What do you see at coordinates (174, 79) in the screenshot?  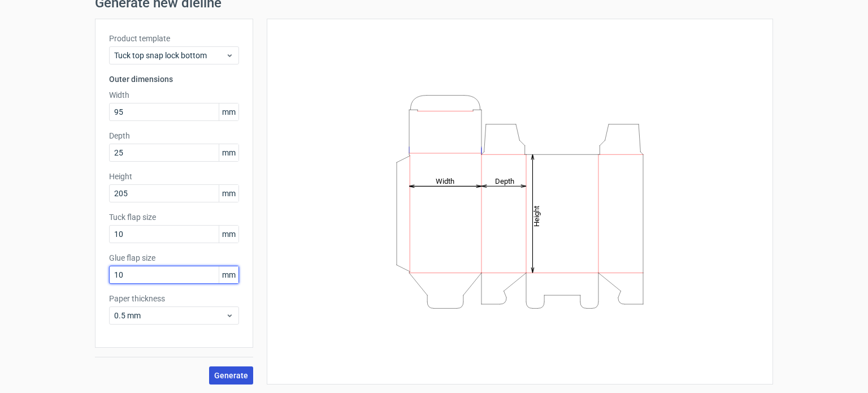 I see `h3: Outer dimensions` at bounding box center [174, 79].